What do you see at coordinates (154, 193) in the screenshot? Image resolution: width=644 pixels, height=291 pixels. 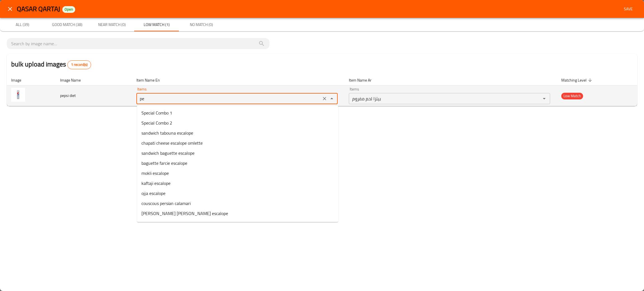 I see `span: ojja escalope` at bounding box center [154, 193].